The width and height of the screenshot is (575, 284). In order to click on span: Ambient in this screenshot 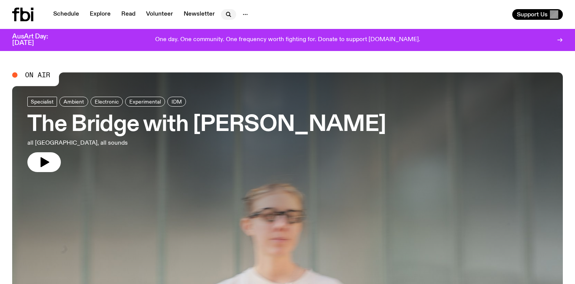, I will do `click(74, 101)`.